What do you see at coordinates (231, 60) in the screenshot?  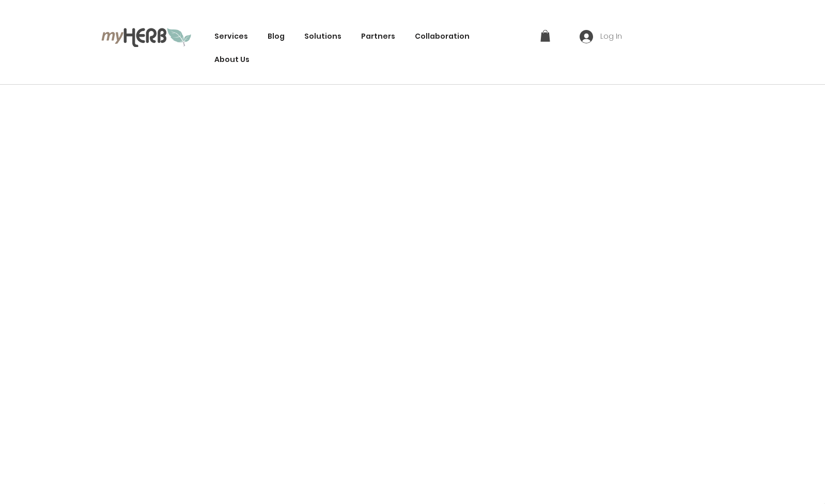 I see `span: About Us` at bounding box center [231, 60].